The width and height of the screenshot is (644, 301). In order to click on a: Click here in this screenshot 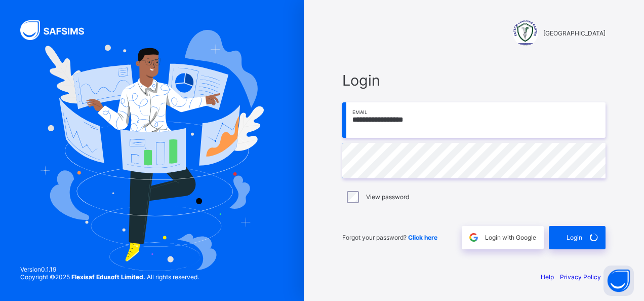, I will do `click(423, 238)`.